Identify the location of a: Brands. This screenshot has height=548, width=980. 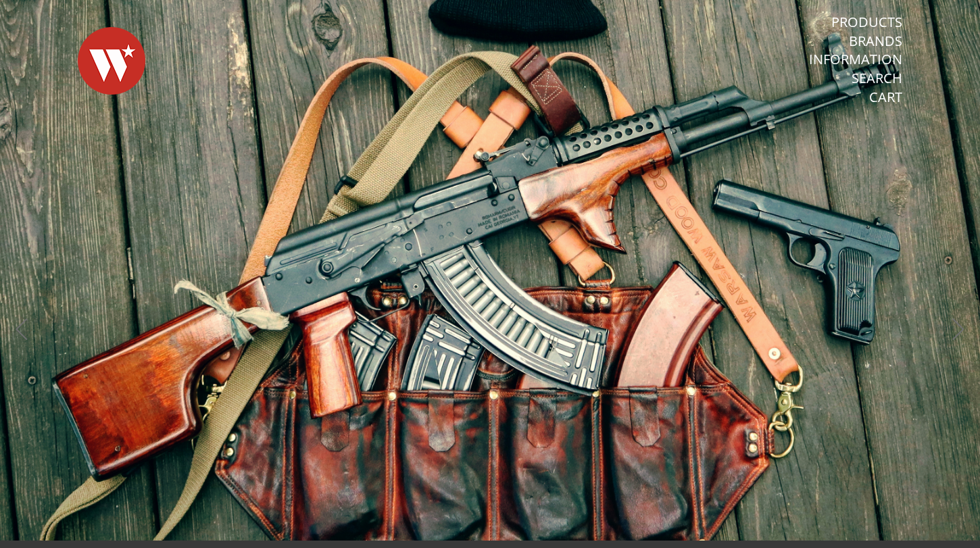
(875, 42).